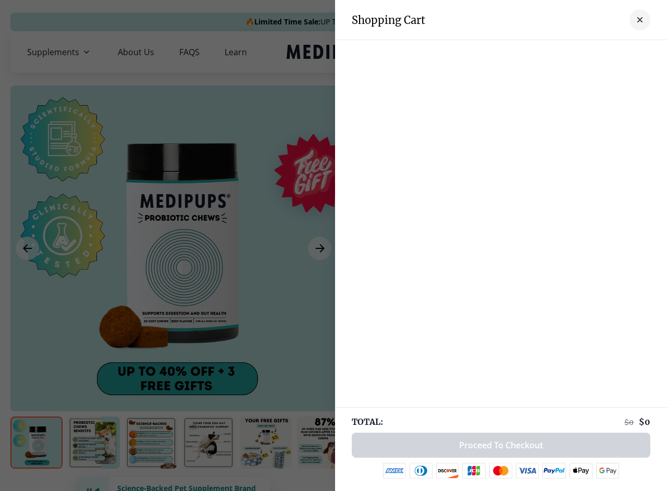 This screenshot has height=491, width=667. What do you see at coordinates (447, 471) in the screenshot?
I see `img: discover` at bounding box center [447, 471].